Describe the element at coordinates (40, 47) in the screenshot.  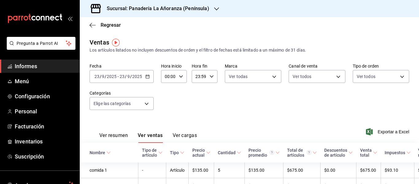
I see `a: Pregunta a Parrot AI` at that location.